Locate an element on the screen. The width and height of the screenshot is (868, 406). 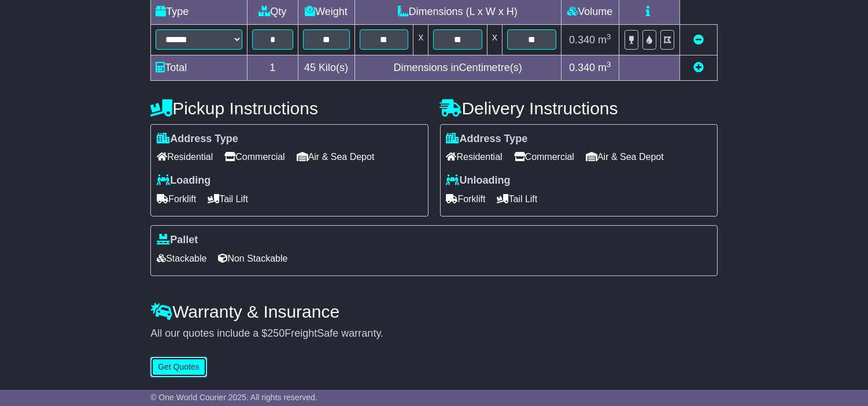
span: 45 is located at coordinates (310, 67).